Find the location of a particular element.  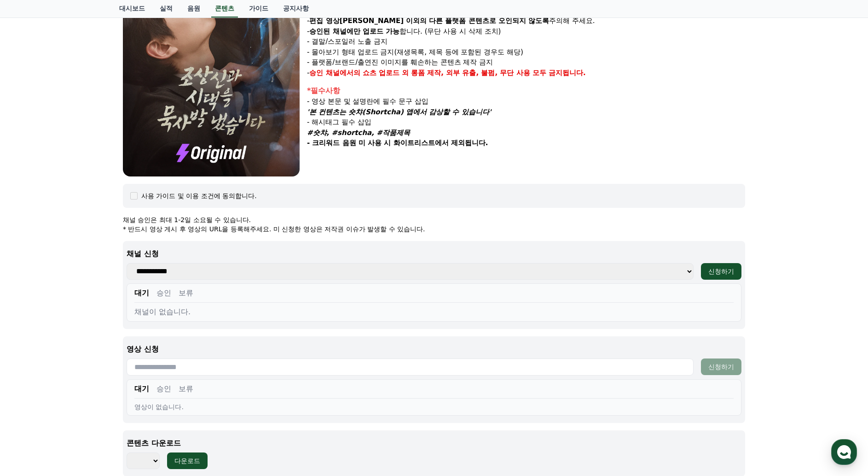

div: 사용 가이드 및 이용 조건에 동의합니다. is located at coordinates (199, 196).